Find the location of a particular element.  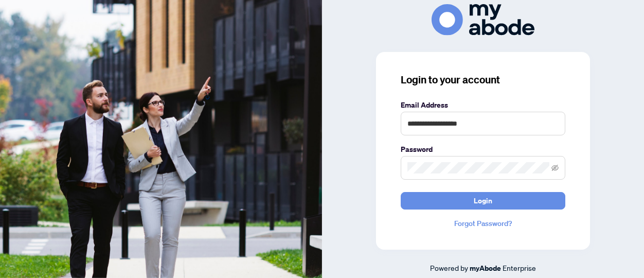

label: Email Address is located at coordinates (483, 105).